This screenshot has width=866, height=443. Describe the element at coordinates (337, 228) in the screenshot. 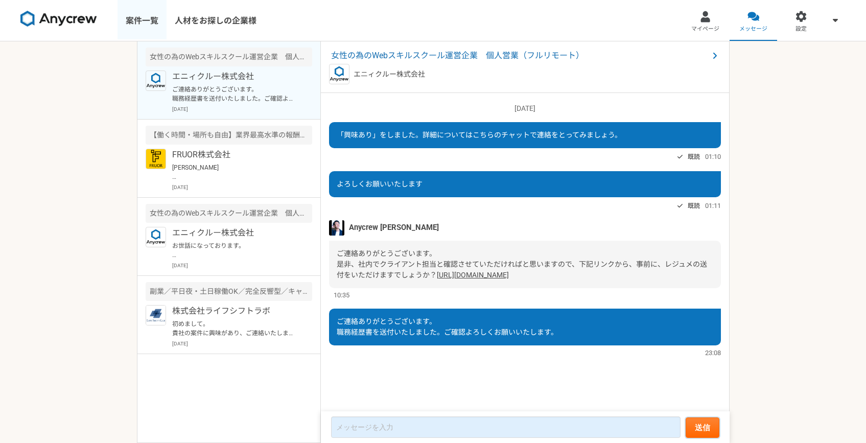

I see `img: S__5267474.jpg` at that location.